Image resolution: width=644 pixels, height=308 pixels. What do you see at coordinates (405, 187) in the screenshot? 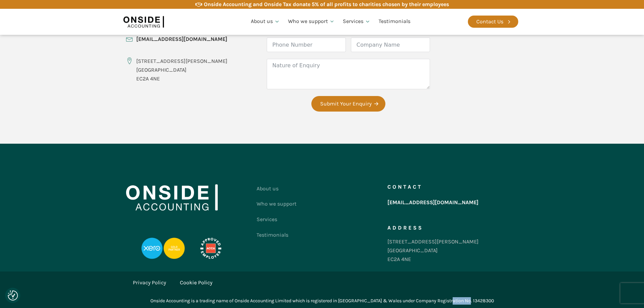
I see `h5: Contact` at bounding box center [405, 187].